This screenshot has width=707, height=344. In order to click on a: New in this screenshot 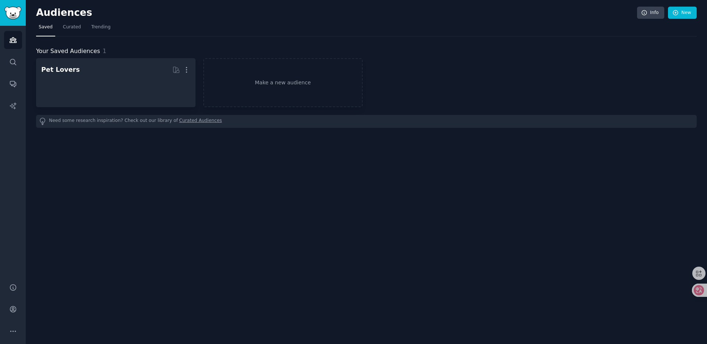, I will do `click(682, 13)`.